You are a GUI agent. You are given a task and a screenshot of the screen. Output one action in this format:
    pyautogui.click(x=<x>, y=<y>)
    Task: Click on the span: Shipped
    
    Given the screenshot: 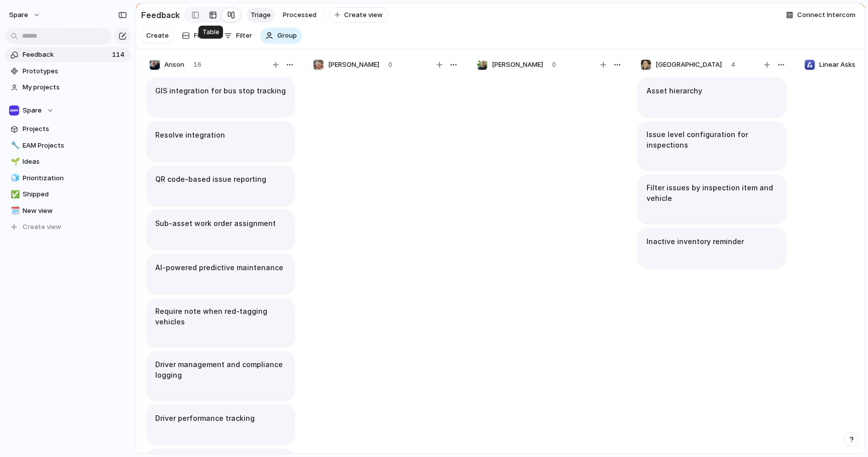 What is the action you would take?
    pyautogui.click(x=75, y=194)
    